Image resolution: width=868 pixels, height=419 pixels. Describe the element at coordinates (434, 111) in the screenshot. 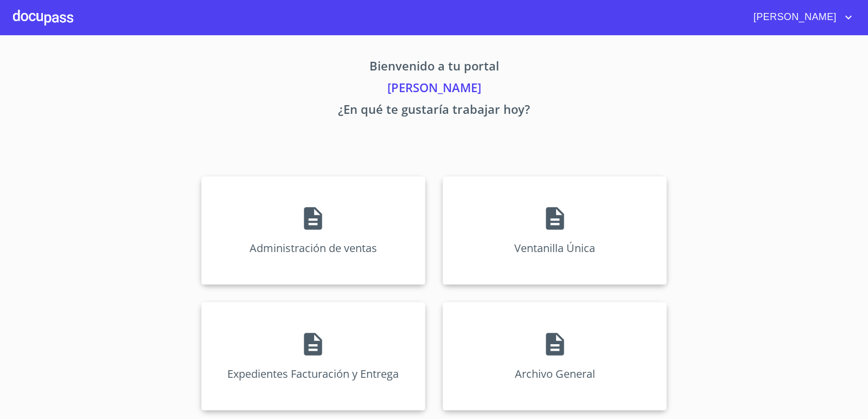

I see `p: ¿En qué te gustaría trabajar hoy?` at that location.